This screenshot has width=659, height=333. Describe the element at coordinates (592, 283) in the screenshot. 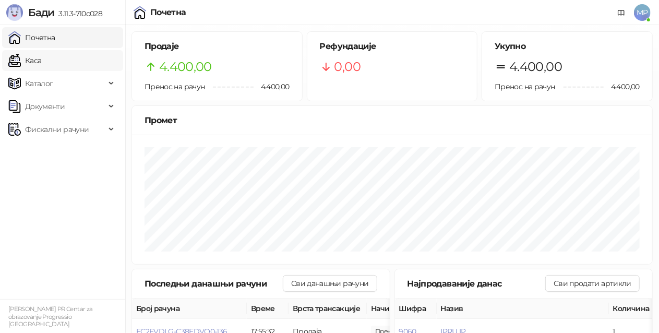

I see `button: Сви продати артикли` at that location.